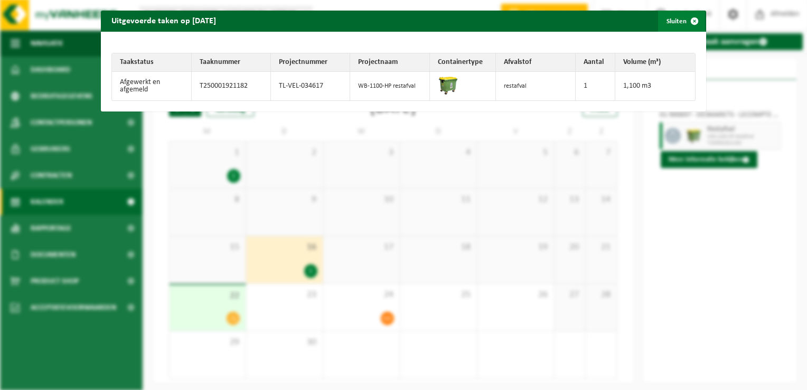 This screenshot has width=807, height=390. Describe the element at coordinates (536, 86) in the screenshot. I see `td: restafval` at that location.